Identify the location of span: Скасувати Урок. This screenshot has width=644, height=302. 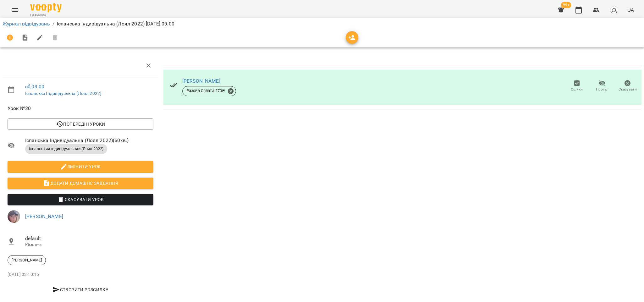
(80, 200).